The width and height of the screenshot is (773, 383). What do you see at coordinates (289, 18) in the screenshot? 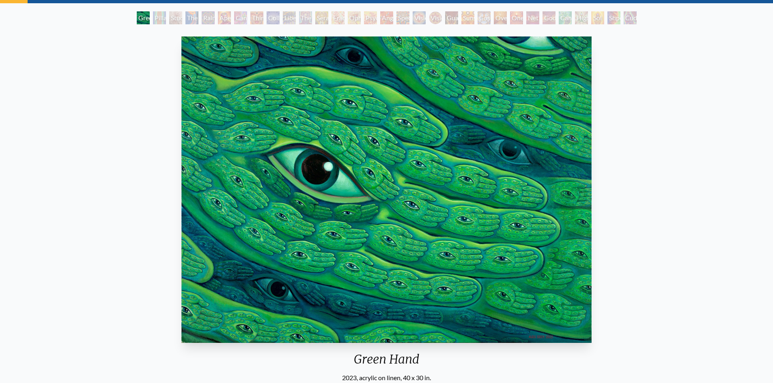
I see `div: Liberation Through Seeing` at bounding box center [289, 18].